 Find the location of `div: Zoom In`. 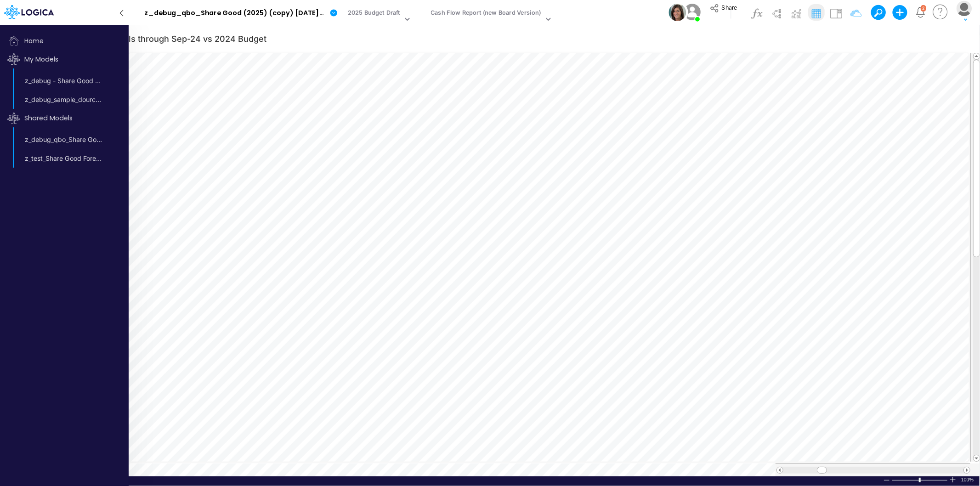

div: Zoom In is located at coordinates (953, 479).